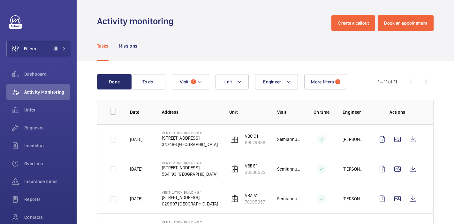  Describe the element at coordinates (397, 112) in the screenshot. I see `p: Actions` at that location.